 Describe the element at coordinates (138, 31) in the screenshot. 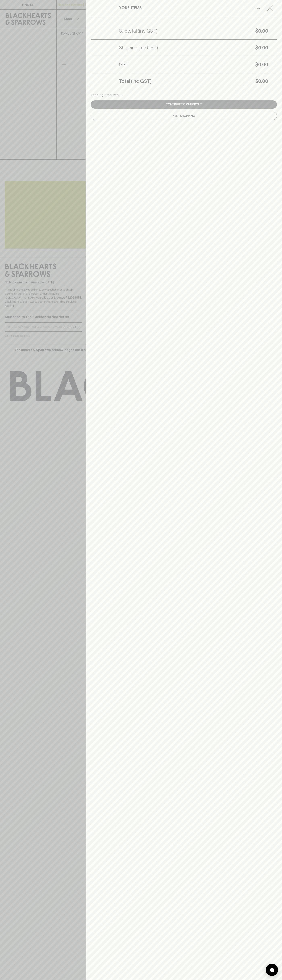

I see `h5: Subtotal (inc GST)` at that location.